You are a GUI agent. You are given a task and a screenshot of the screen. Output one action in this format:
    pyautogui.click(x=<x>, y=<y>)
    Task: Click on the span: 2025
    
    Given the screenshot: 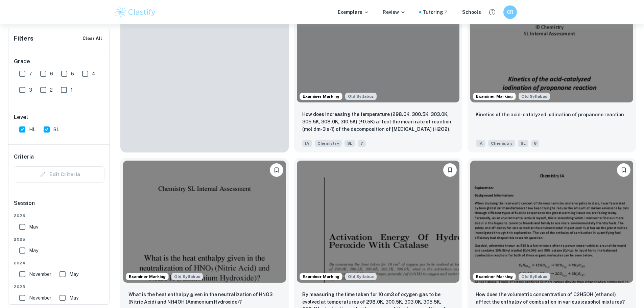 What is the action you would take?
    pyautogui.click(x=59, y=239)
    